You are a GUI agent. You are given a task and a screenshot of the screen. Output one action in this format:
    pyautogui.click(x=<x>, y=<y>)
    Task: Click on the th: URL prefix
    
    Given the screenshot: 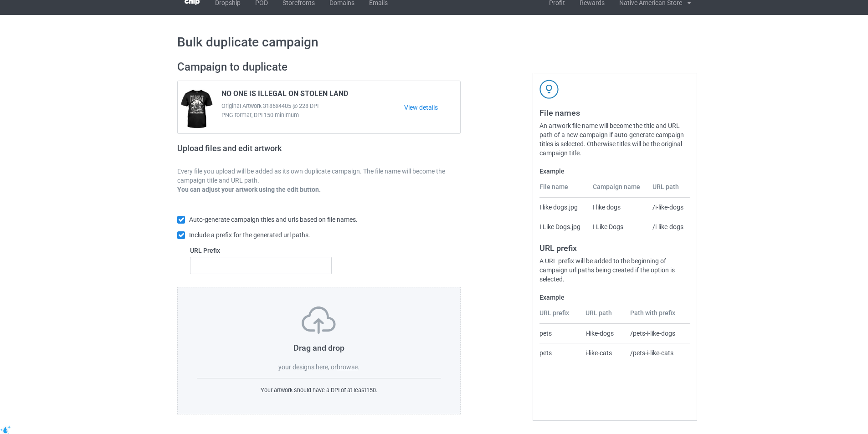 What is the action you would take?
    pyautogui.click(x=560, y=316)
    